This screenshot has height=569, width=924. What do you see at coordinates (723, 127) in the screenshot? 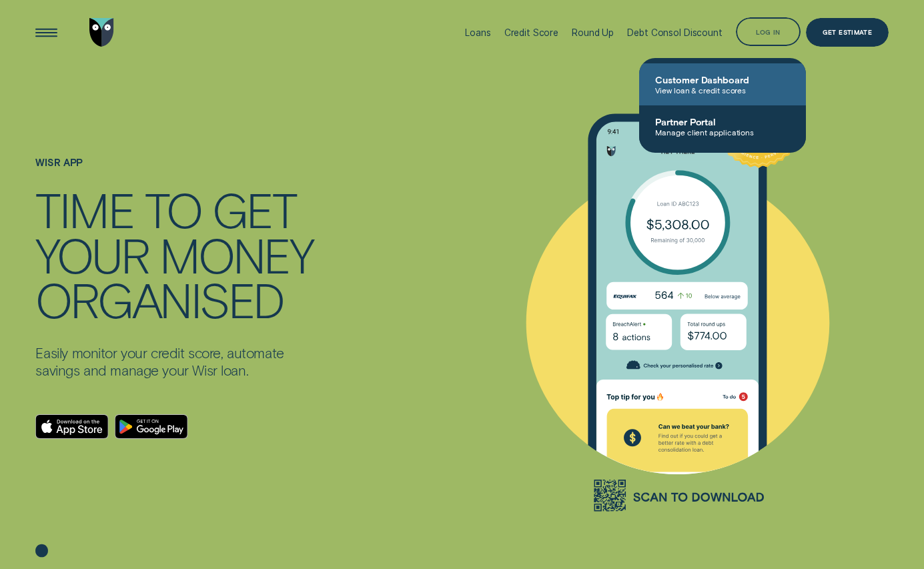
I see `a: Partner PortalManage client applications` at bounding box center [723, 127].